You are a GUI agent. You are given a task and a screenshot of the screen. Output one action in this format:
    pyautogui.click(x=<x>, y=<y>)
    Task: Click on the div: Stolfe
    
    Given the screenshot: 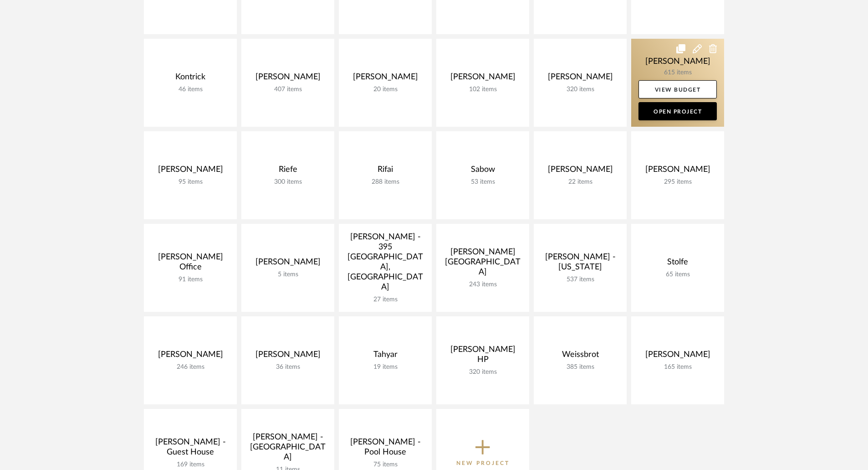 What is the action you would take?
    pyautogui.click(x=678, y=264)
    